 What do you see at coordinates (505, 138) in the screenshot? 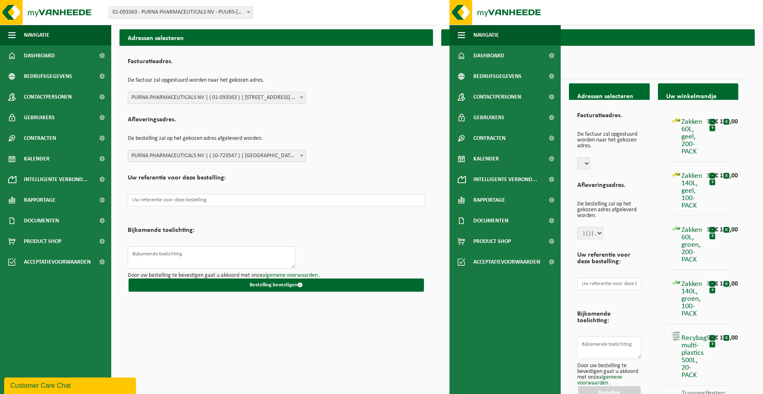
I see `a: Contracten` at bounding box center [505, 138].